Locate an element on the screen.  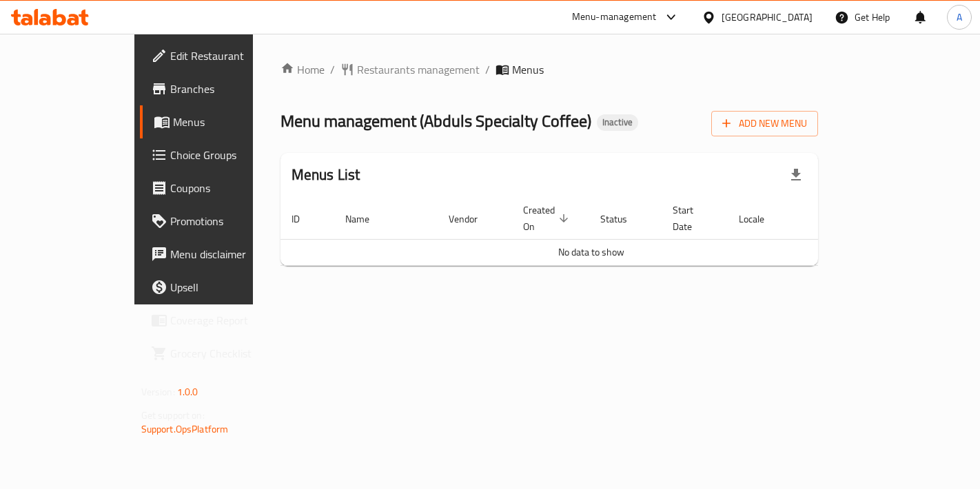
a: Support.OpsPlatform is located at coordinates (184, 429).